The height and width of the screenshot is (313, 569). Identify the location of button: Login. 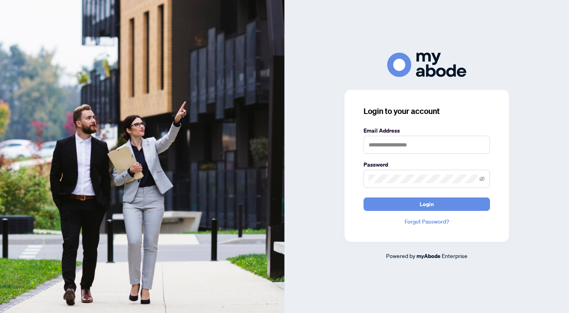
(427, 204).